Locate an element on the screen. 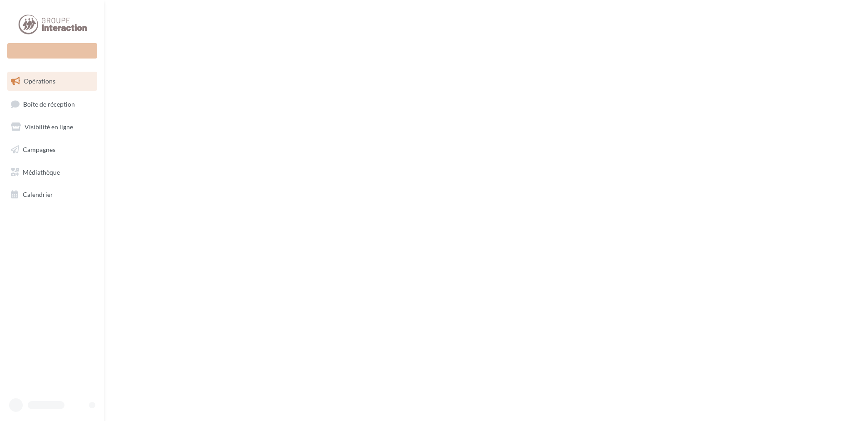  span: Calendrier is located at coordinates (38, 194).